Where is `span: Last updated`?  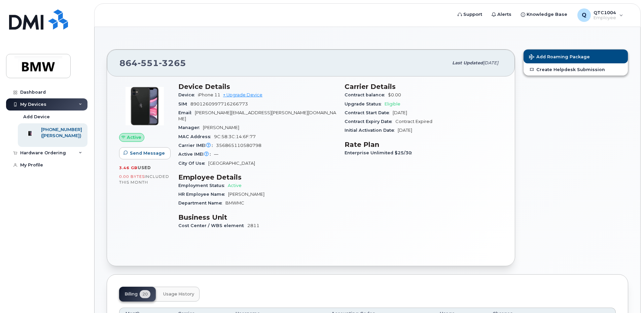 span: Last updated is located at coordinates (467, 63).